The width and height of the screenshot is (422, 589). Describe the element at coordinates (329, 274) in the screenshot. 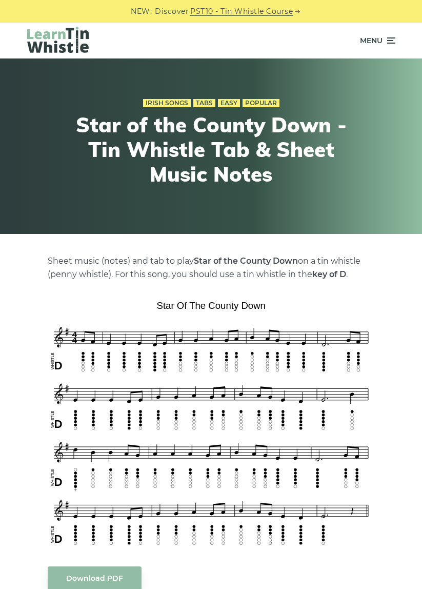

I see `strong: key of D` at that location.